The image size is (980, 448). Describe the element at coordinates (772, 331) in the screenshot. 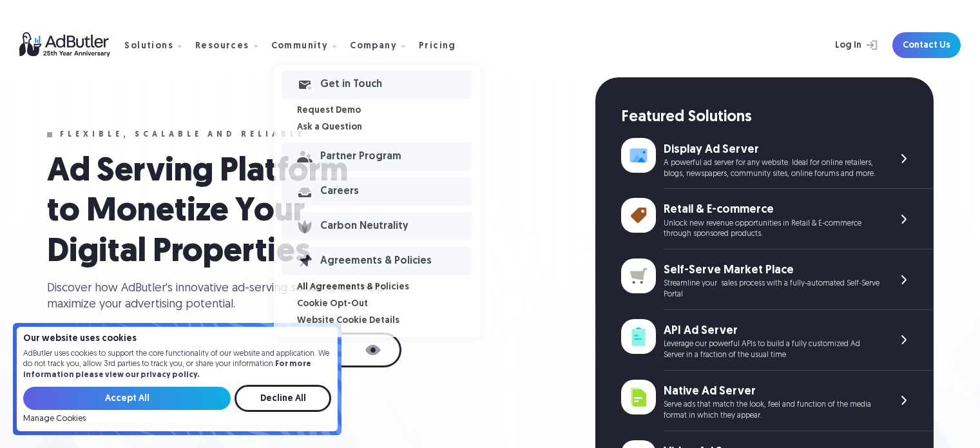

I see `div: API Ad Server` at that location.